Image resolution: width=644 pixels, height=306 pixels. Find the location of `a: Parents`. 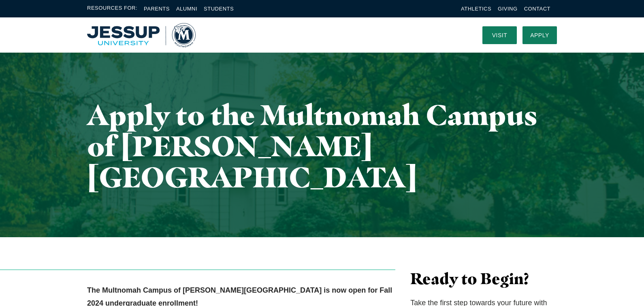

a: Parents is located at coordinates (157, 8).